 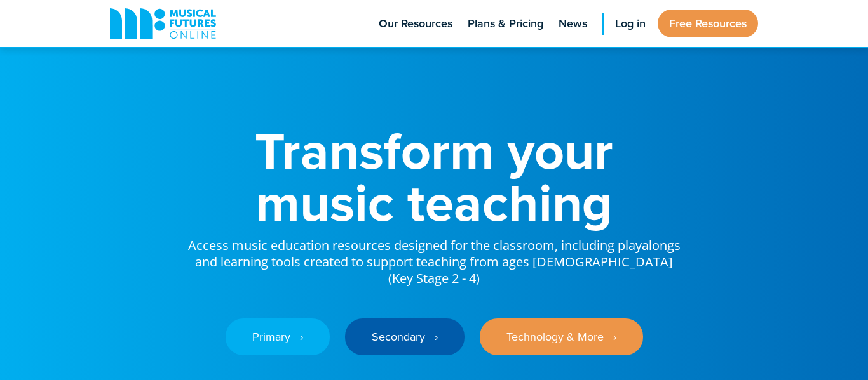 I want to click on p: Access music education resources designed for the classroom, including playalongs and learning to..., so click(x=434, y=258).